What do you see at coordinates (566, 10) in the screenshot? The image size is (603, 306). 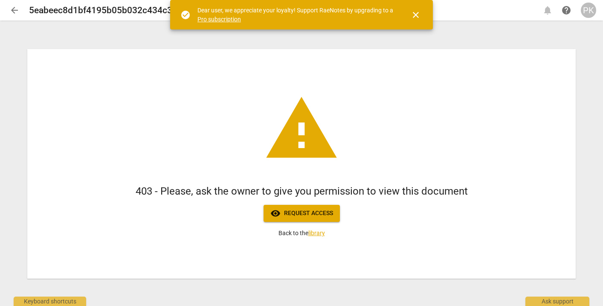 I see `span: help` at bounding box center [566, 10].